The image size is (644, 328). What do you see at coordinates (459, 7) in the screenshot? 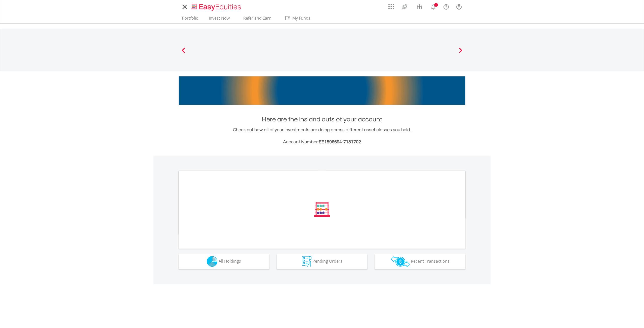
I see `a: My Profile` at bounding box center [459, 7].